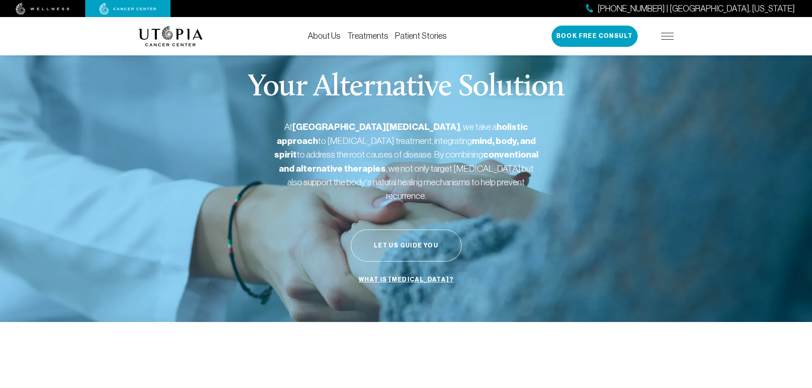 This screenshot has width=812, height=388. Describe the element at coordinates (421, 36) in the screenshot. I see `a: Patient Stories` at that location.